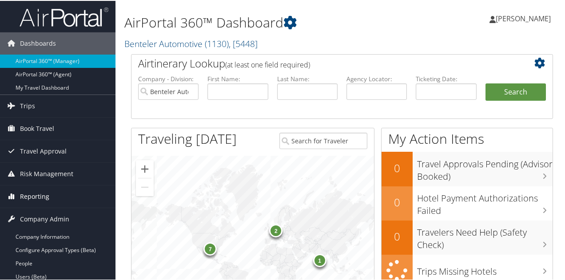  What do you see at coordinates (44, 219) in the screenshot?
I see `span: Company Admin` at bounding box center [44, 219].